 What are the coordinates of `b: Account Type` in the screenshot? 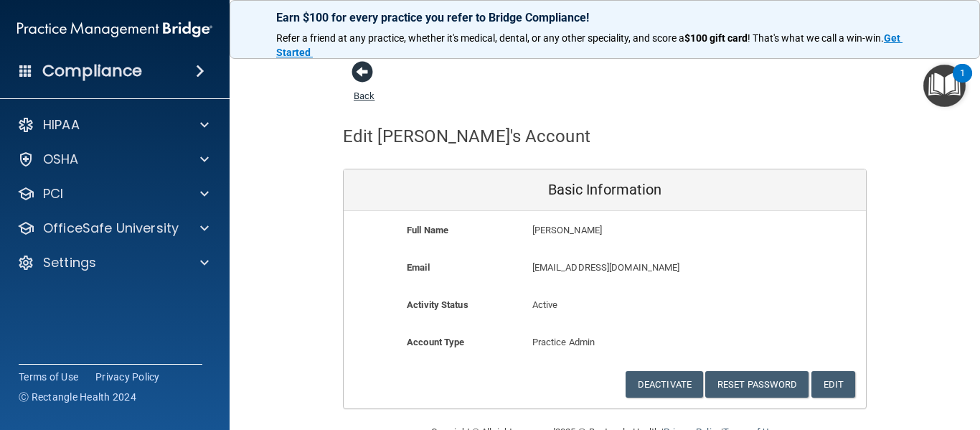 It's located at (436, 341).